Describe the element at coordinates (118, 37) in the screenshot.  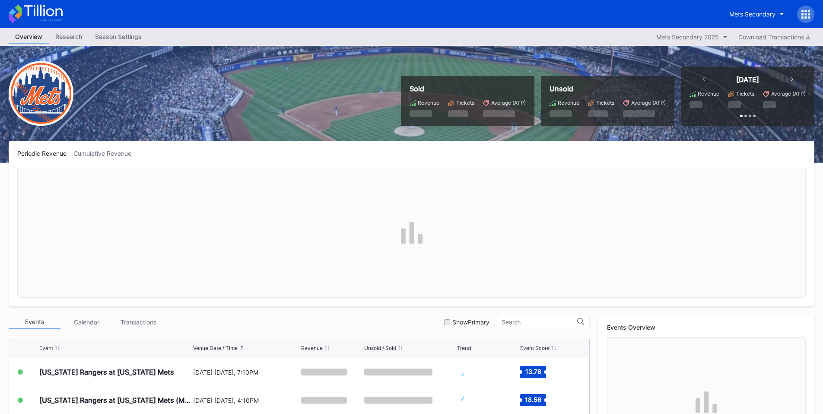
I see `a: Season Settings` at that location.